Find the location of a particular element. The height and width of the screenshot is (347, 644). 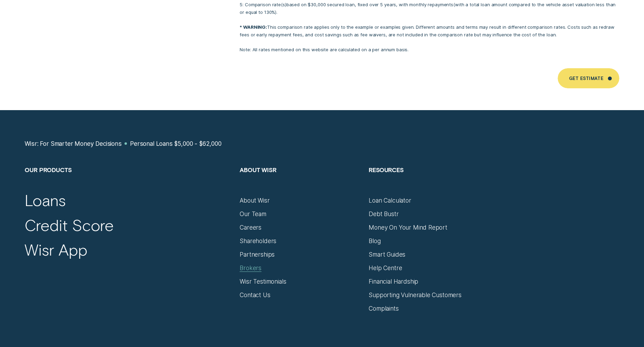

h2: About Wisr is located at coordinates (300, 182).